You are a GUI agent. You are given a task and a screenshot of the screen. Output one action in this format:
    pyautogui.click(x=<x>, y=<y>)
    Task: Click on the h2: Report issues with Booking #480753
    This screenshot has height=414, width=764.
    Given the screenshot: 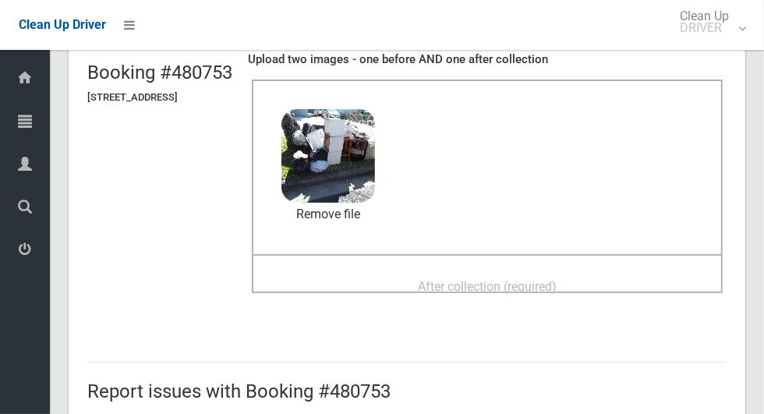 What is the action you would take?
    pyautogui.click(x=407, y=392)
    